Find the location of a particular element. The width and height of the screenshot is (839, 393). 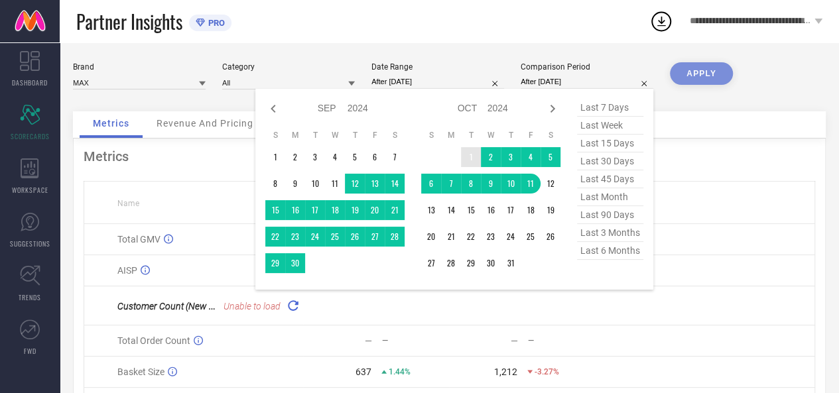

td: Sat Oct 19 2024 is located at coordinates (551, 210).